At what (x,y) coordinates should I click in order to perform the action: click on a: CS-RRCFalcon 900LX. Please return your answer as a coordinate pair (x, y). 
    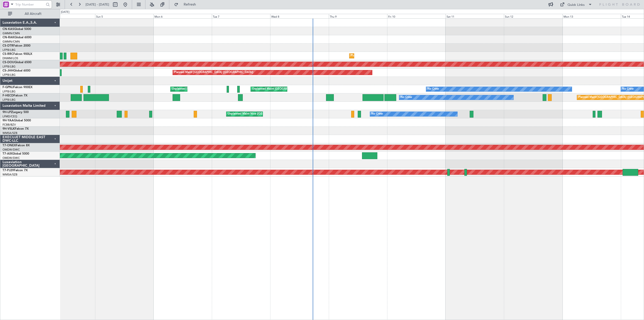
    Looking at the image, I should click on (17, 54).